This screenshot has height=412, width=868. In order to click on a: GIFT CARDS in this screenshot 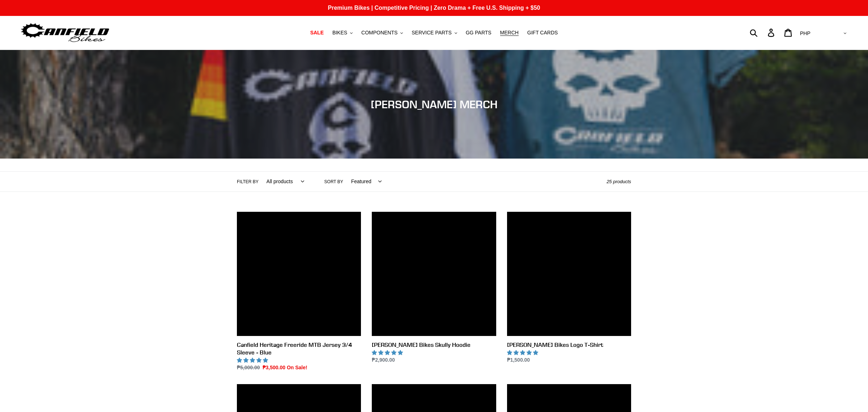, I will do `click(542, 32)`.